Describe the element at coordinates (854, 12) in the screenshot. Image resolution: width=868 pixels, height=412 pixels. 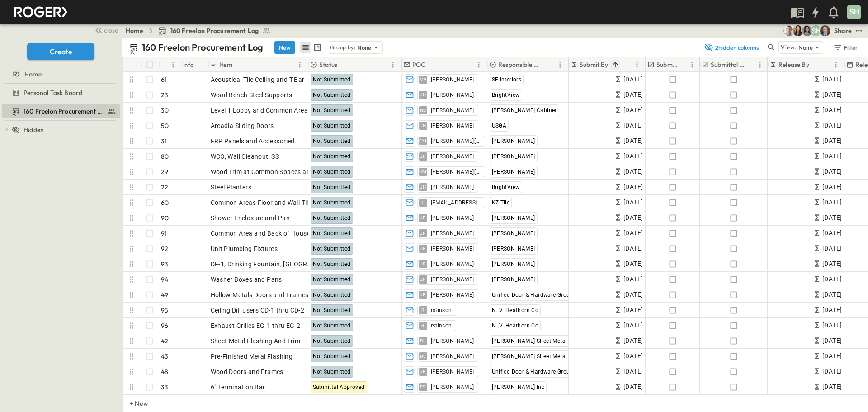
I see `button: SH` at that location.